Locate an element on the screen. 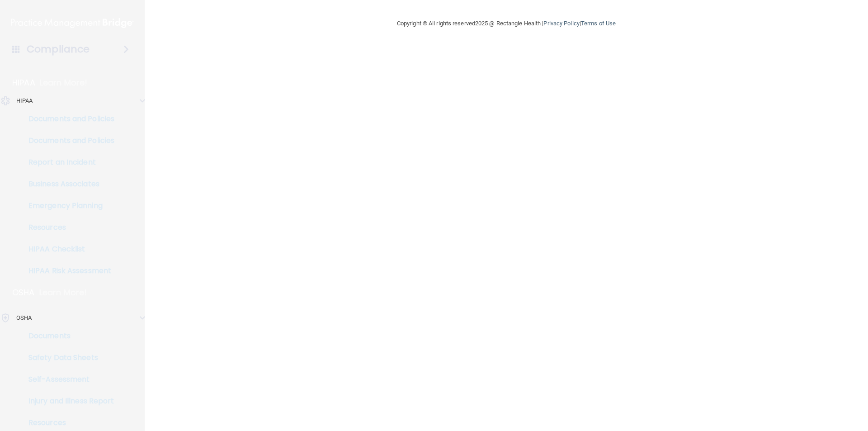  p: Documents is located at coordinates (68, 336).